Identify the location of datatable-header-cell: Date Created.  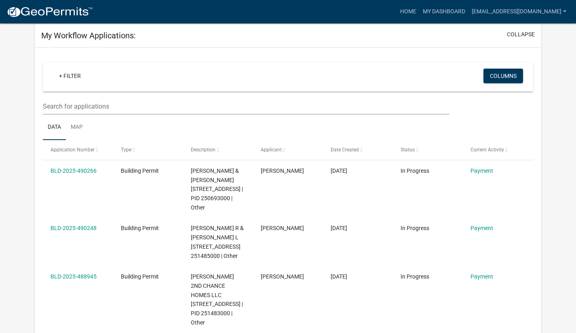
(358, 150).